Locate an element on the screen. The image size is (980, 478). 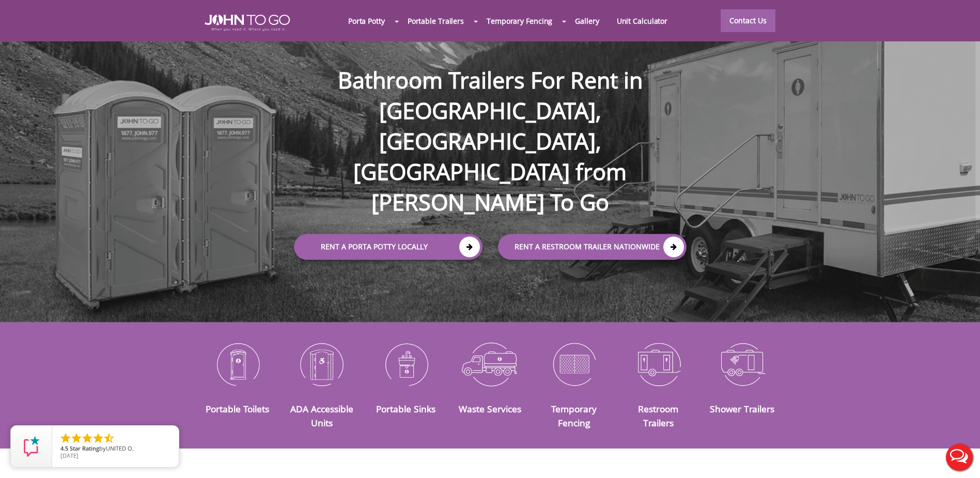
img: Waste-Services-icon_N.png is located at coordinates (490, 364).